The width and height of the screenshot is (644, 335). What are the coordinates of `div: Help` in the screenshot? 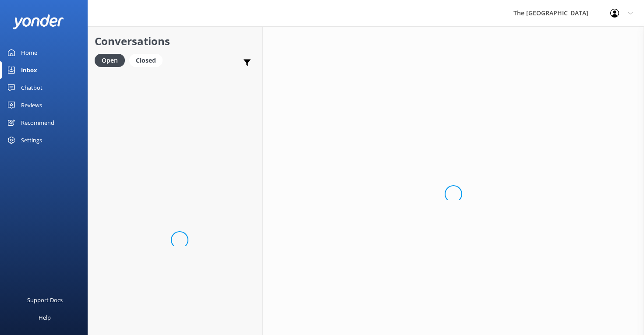 It's located at (44, 317).